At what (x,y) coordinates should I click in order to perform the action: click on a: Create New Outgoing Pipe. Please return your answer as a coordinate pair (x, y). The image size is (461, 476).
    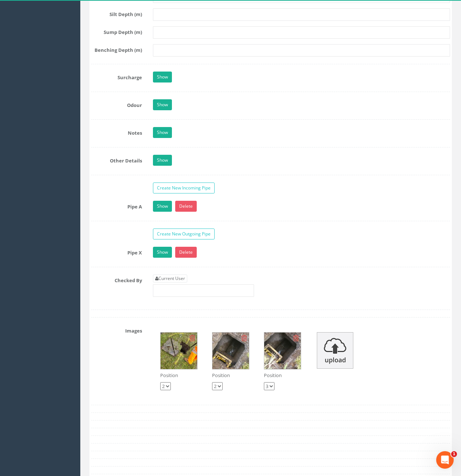
    Looking at the image, I should click on (183, 234).